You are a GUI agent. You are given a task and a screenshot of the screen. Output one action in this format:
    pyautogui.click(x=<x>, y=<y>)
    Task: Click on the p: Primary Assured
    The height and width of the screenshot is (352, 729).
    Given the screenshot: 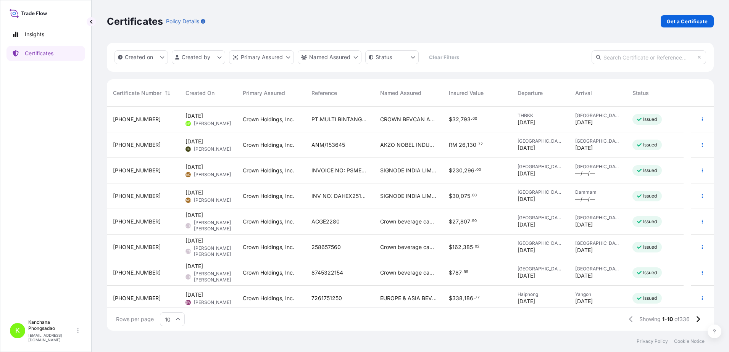 What is the action you would take?
    pyautogui.click(x=262, y=57)
    